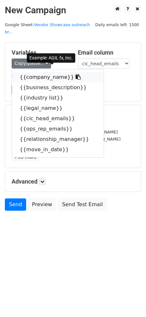  Describe the element at coordinates (58, 88) in the screenshot. I see `a: {{business_description}}` at that location.